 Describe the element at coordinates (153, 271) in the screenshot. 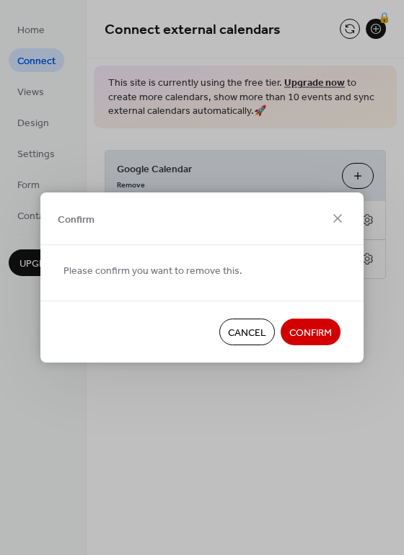

I see `span: Please confirm you want to remove this.` at that location.